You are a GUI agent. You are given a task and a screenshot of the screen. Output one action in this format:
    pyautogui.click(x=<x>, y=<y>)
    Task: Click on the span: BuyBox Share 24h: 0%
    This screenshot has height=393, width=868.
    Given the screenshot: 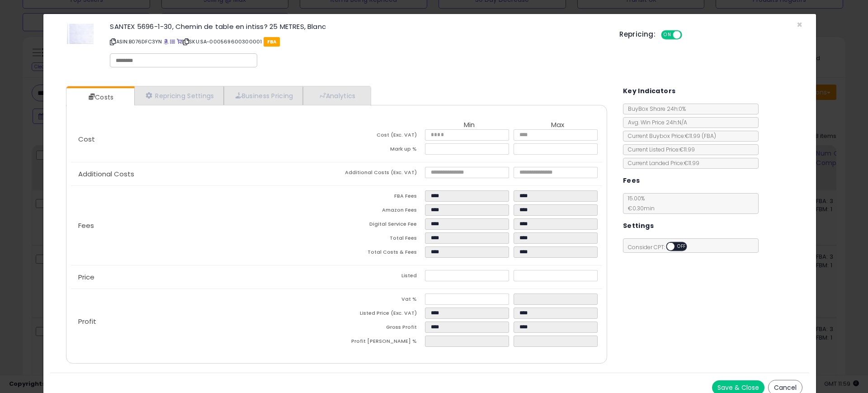 What is the action you would take?
    pyautogui.click(x=655, y=109)
    